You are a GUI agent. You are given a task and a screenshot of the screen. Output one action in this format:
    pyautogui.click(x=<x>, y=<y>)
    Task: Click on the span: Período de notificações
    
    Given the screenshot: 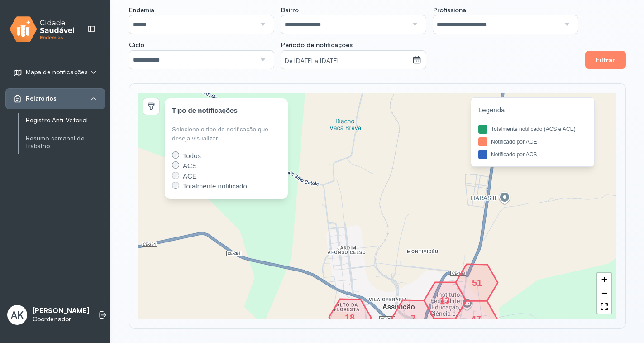 What is the action you would take?
    pyautogui.click(x=317, y=45)
    